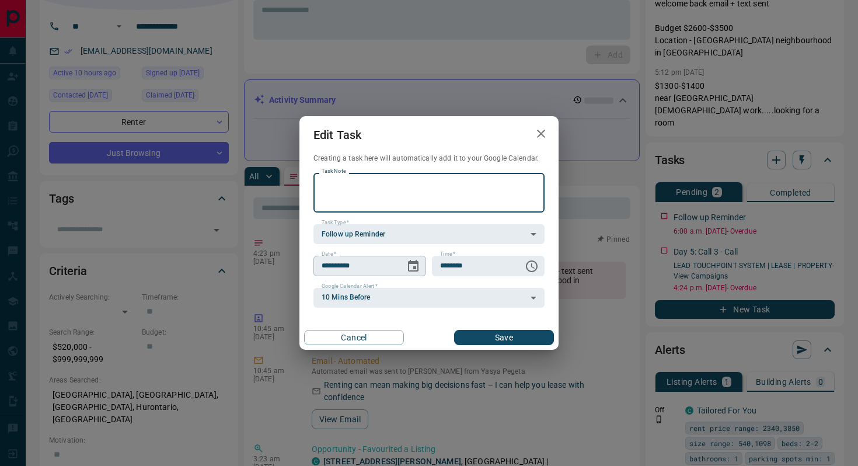  I want to click on label: Task Note, so click(333, 171).